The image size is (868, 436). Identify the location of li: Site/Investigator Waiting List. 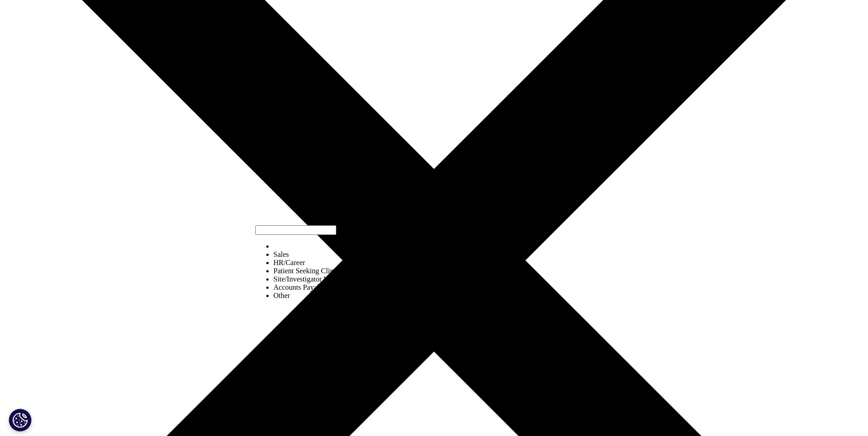
(318, 280).